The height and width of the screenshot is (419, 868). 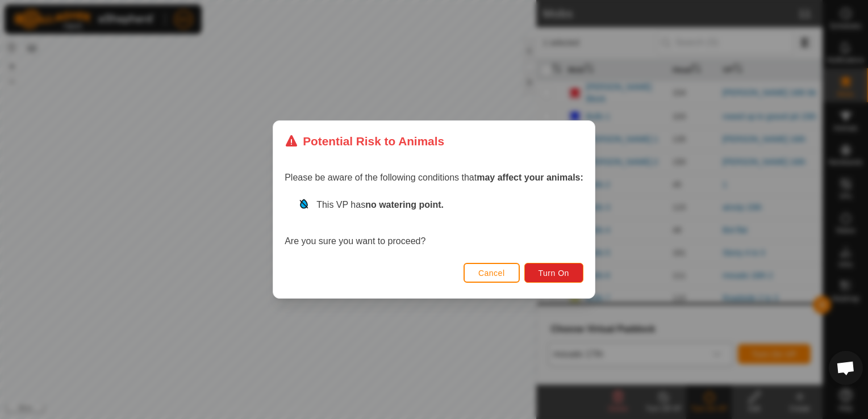 I want to click on span: Please be aware of the following conditions that, so click(x=434, y=177).